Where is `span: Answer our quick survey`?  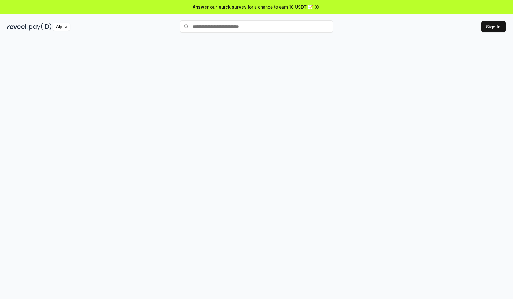 span: Answer our quick survey is located at coordinates (220, 7).